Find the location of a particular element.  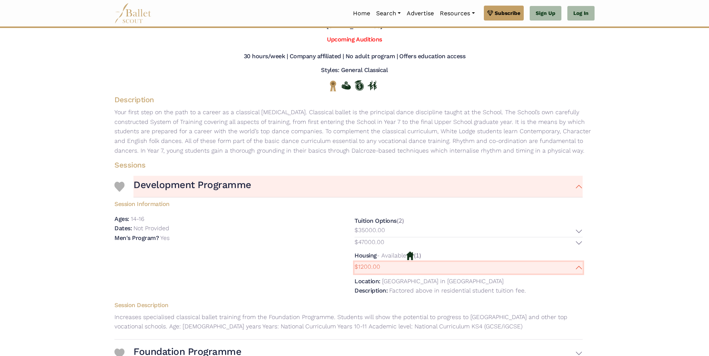

h3: Development Programme is located at coordinates (192, 185).